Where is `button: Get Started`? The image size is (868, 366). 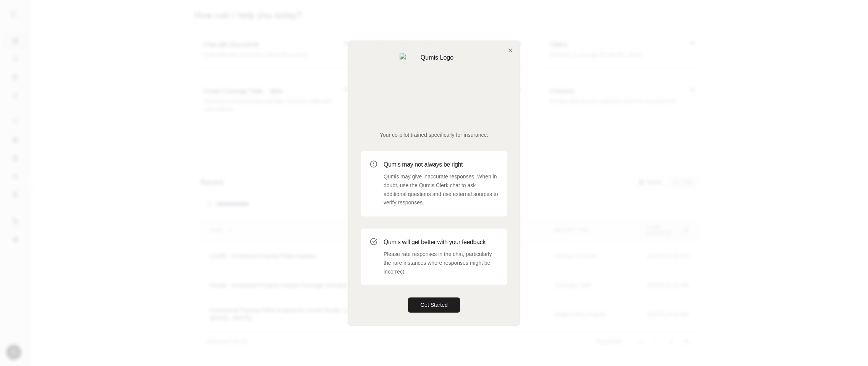 button: Get Started is located at coordinates (434, 305).